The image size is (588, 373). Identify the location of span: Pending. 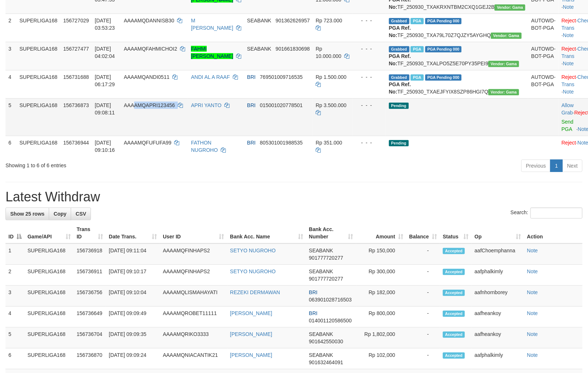
(399, 143).